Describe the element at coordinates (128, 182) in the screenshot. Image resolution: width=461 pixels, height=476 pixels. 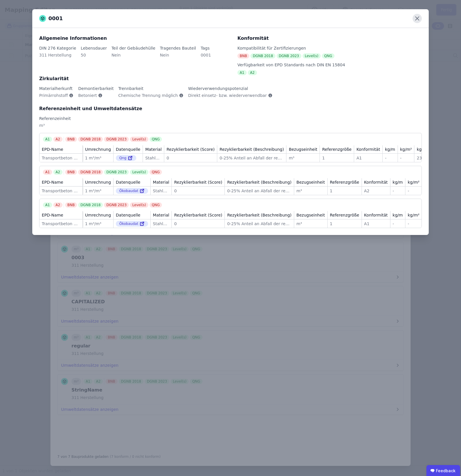
I see `div: Datenquelle` at that location.